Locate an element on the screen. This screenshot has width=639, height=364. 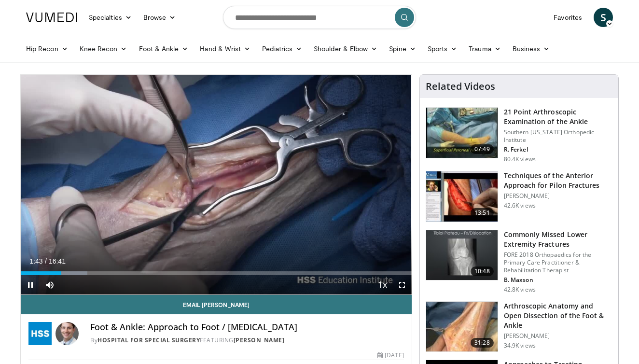
img: e0f65072-4b0e-47c8-b151-d5e709845aef.150x105_q85_crop-smart_upscale.jpg is located at coordinates (462, 196).